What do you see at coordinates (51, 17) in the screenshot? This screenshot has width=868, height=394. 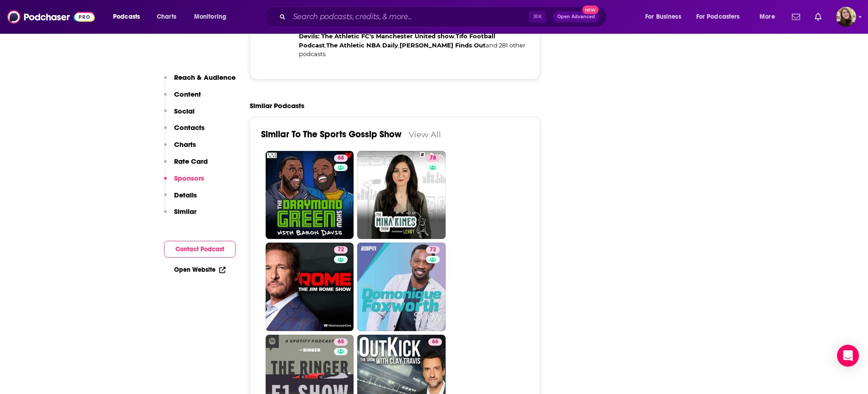 I see `img: Podchaser - Follow, Share and Rate Podcasts` at bounding box center [51, 17].